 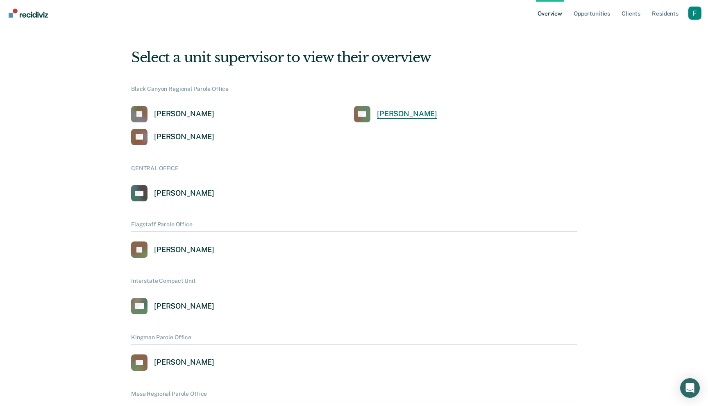 I want to click on div: Open Intercom Messenger, so click(x=690, y=388).